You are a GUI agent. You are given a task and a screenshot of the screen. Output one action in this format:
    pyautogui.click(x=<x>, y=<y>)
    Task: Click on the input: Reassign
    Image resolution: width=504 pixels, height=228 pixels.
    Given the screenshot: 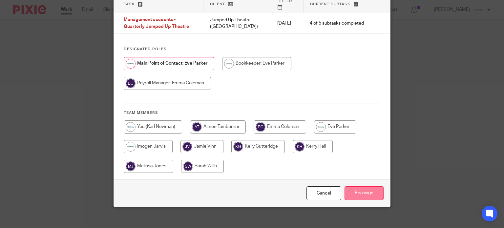 What is the action you would take?
    pyautogui.click(x=364, y=193)
    